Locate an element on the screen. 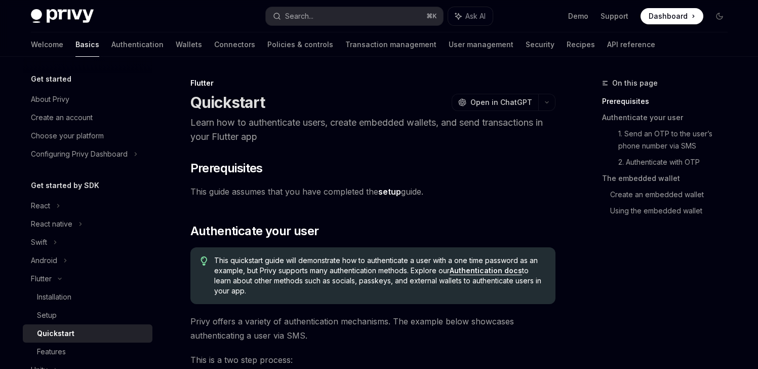 This screenshot has width=758, height=369. div: Search... is located at coordinates (299, 16).